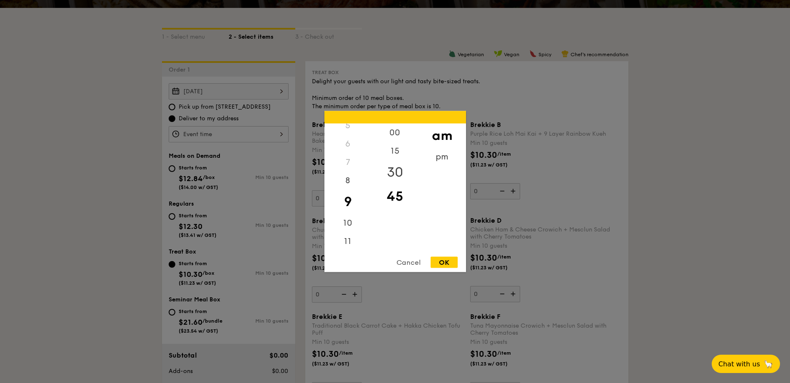 The image size is (790, 383). I want to click on div: 10, so click(348, 223).